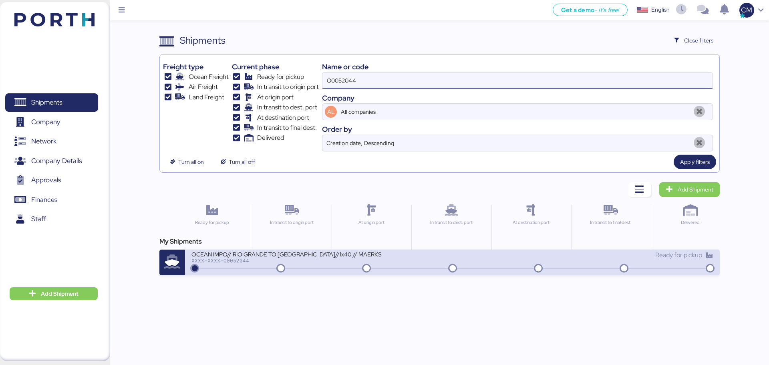  Describe the element at coordinates (52, 180) in the screenshot. I see `a: Approvals` at that location.